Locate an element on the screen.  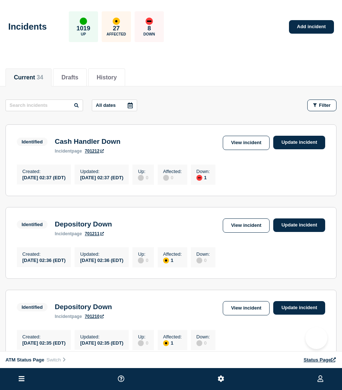
button: Current 34 is located at coordinates (29, 78).